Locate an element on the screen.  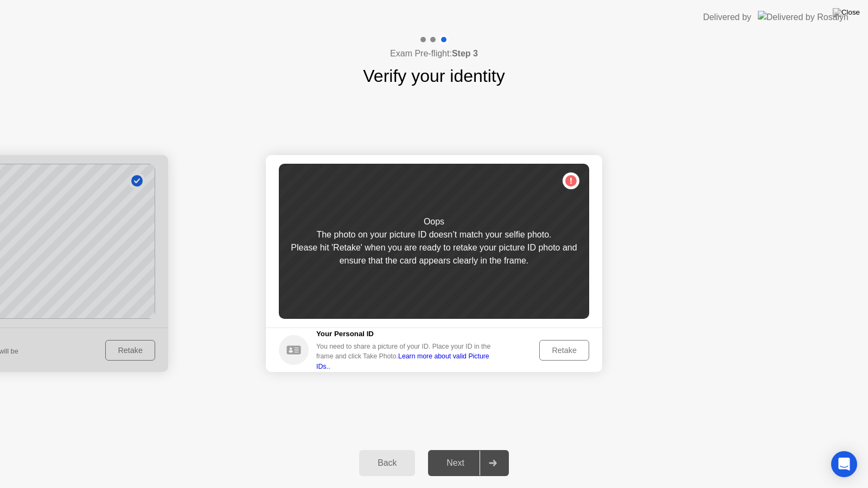
b: Step 3 is located at coordinates (465, 53).